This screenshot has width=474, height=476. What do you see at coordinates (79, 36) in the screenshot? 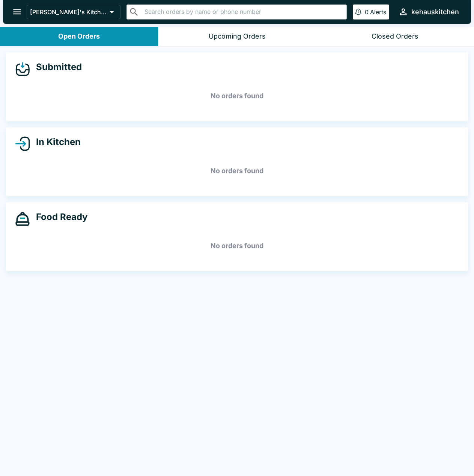
I see `div: Open Orders` at bounding box center [79, 36].